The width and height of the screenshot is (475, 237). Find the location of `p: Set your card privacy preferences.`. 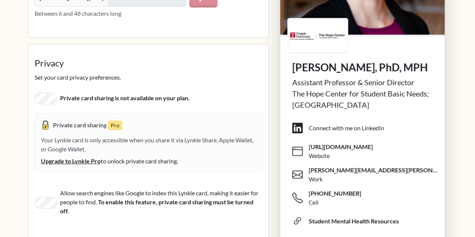

p: Set your card privacy preferences. is located at coordinates (148, 77).